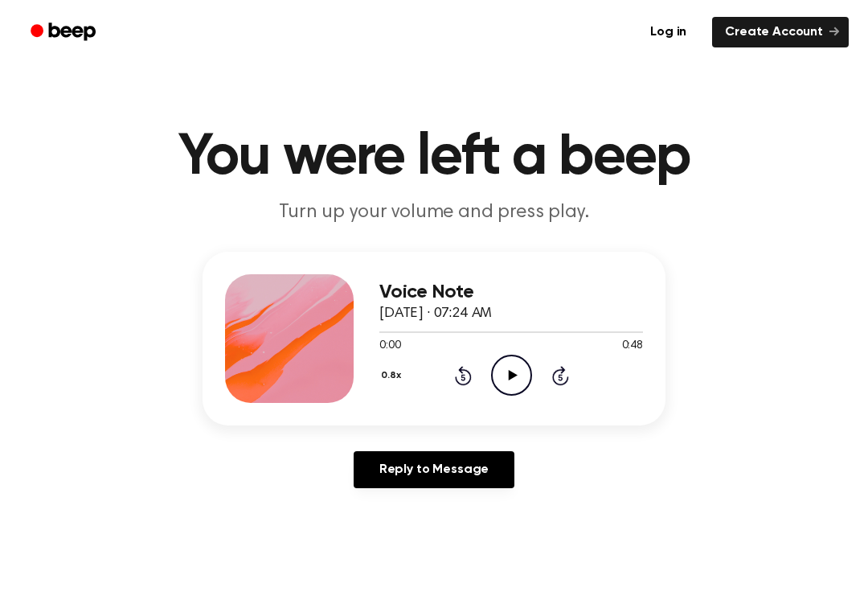 The image size is (868, 600). What do you see at coordinates (390, 345) in the screenshot?
I see `span: 0:00` at bounding box center [390, 345].